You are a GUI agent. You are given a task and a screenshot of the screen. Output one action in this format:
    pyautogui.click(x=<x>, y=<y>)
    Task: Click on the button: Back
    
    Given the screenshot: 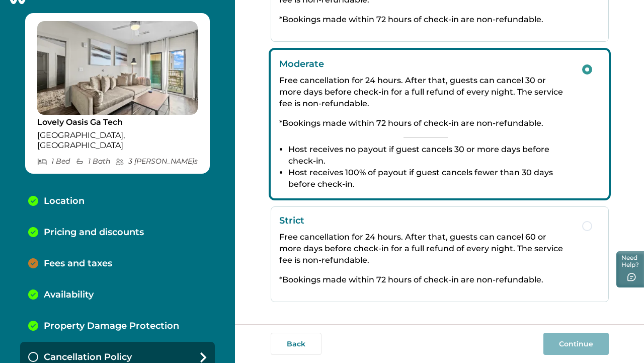 What is the action you would take?
    pyautogui.click(x=296, y=344)
    